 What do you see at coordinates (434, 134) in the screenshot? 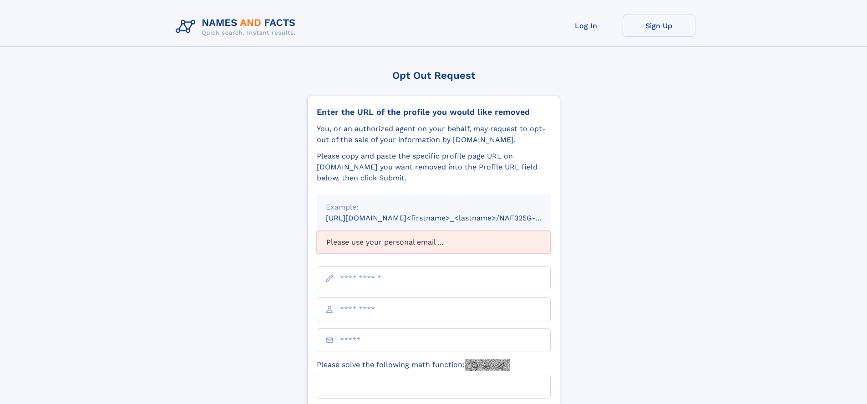
I see `div: You, or an authorized agent on your behalf, may request to opt-out of the sale of your informatio...` at bounding box center [434, 134].